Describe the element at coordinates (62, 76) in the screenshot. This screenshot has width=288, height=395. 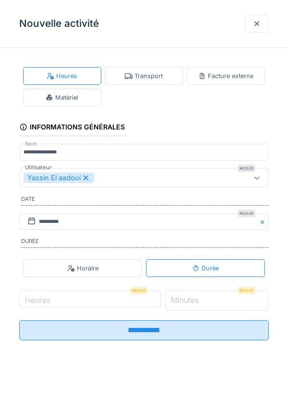
I see `div: Heures` at that location.